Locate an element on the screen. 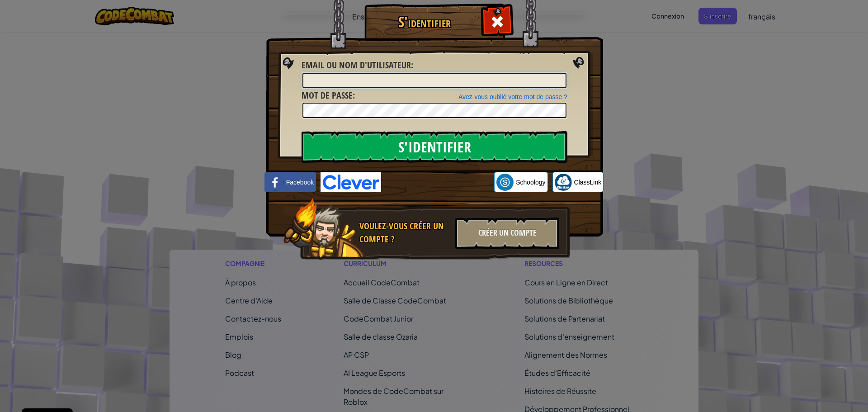  h1: S'identifier is located at coordinates (424, 22).